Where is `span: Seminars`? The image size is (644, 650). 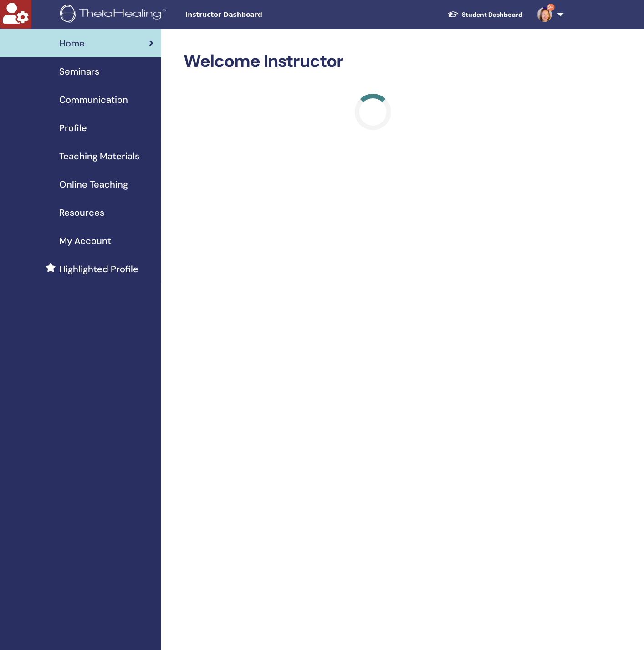 span: Seminars is located at coordinates (80, 72).